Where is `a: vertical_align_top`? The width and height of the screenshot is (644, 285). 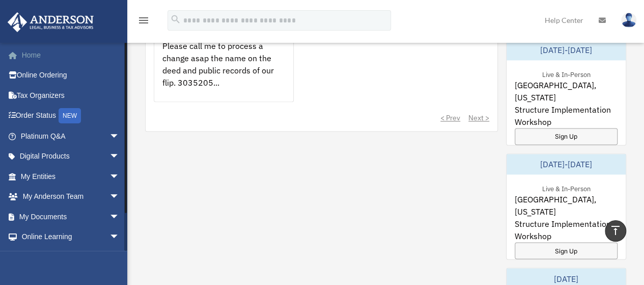 a: vertical_align_top is located at coordinates (616, 231).